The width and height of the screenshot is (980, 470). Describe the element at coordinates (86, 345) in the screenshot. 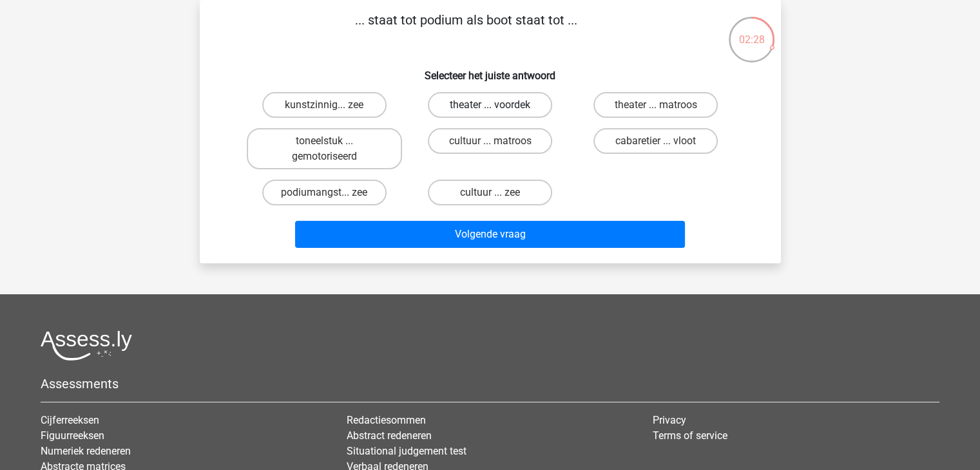

I see `img: Assessly logo` at that location.